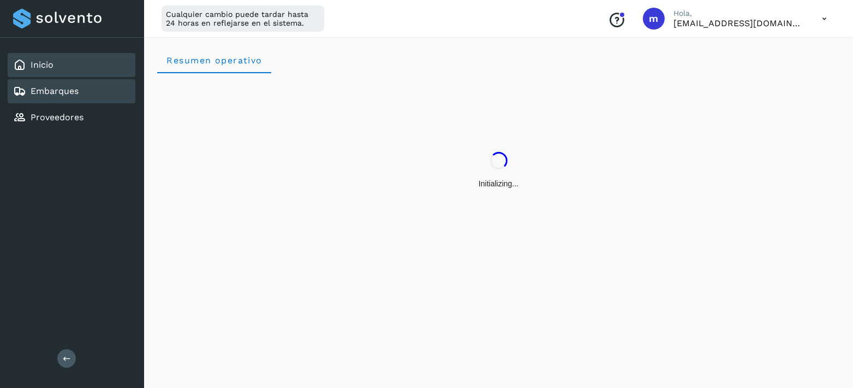 The height and width of the screenshot is (388, 853). What do you see at coordinates (214, 60) in the screenshot?
I see `span: Resumen operativo` at bounding box center [214, 60].